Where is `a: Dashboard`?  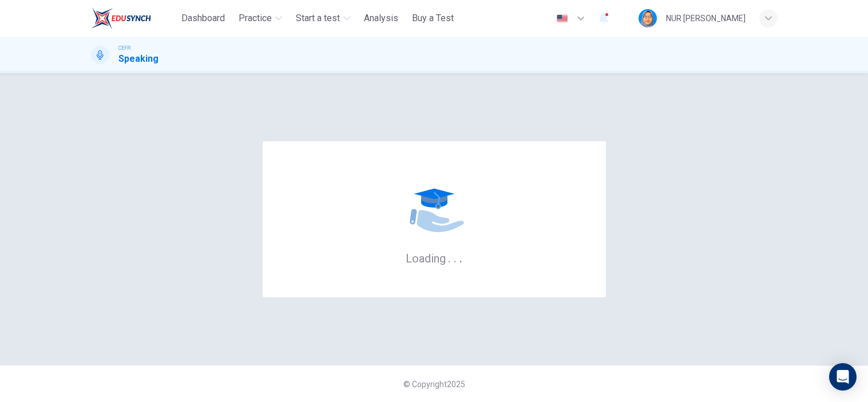 a: Dashboard is located at coordinates (203, 18).